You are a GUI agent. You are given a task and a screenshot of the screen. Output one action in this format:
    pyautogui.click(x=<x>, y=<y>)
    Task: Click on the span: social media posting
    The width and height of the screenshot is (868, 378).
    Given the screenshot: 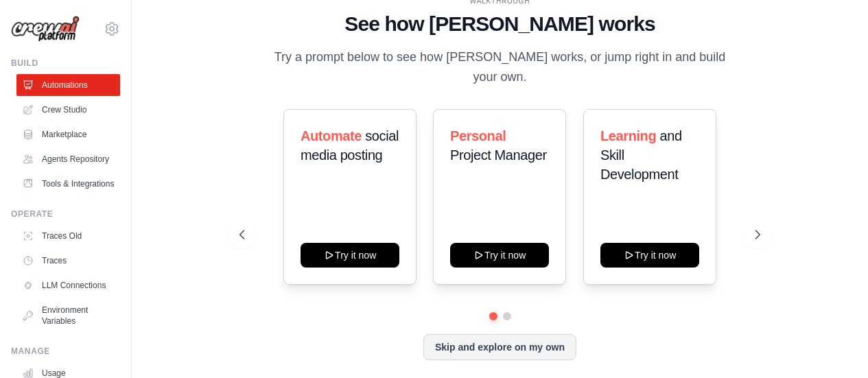 What is the action you would take?
    pyautogui.click(x=349, y=145)
    